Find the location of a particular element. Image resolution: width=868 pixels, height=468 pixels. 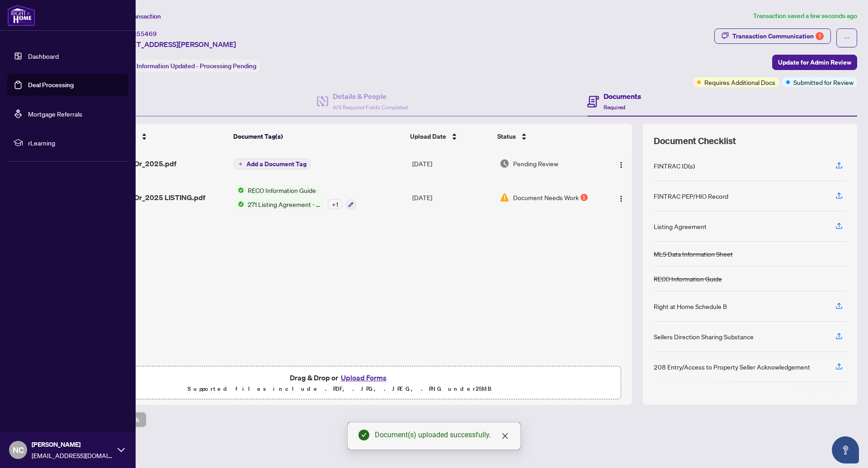

a: Deal Processing is located at coordinates (51, 85).